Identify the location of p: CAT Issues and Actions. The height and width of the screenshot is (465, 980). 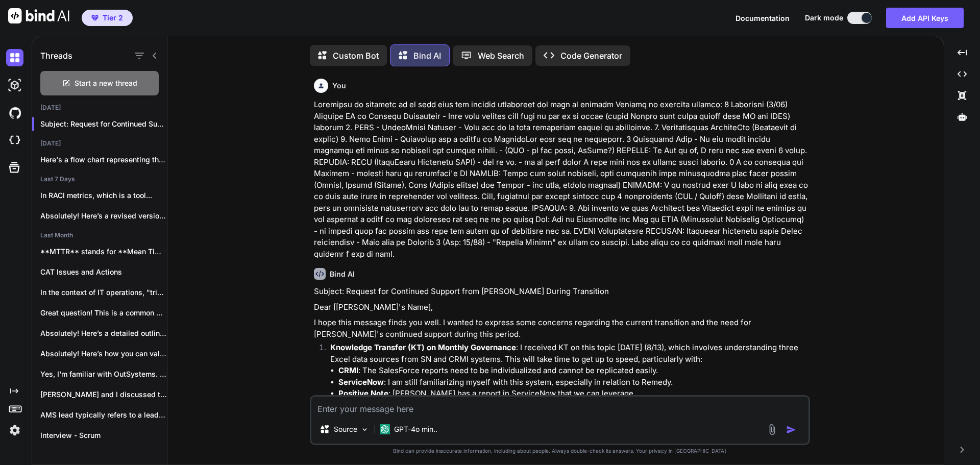
(103, 272).